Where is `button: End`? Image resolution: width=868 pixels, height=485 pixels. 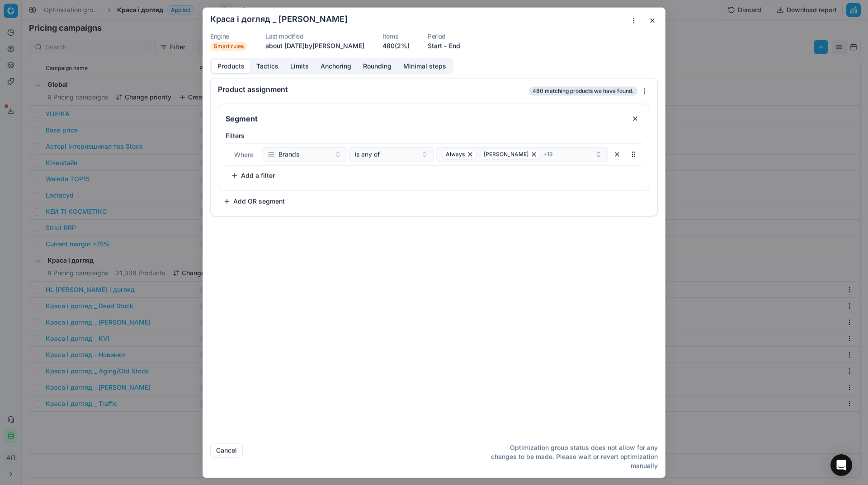
button: End is located at coordinates (454, 45).